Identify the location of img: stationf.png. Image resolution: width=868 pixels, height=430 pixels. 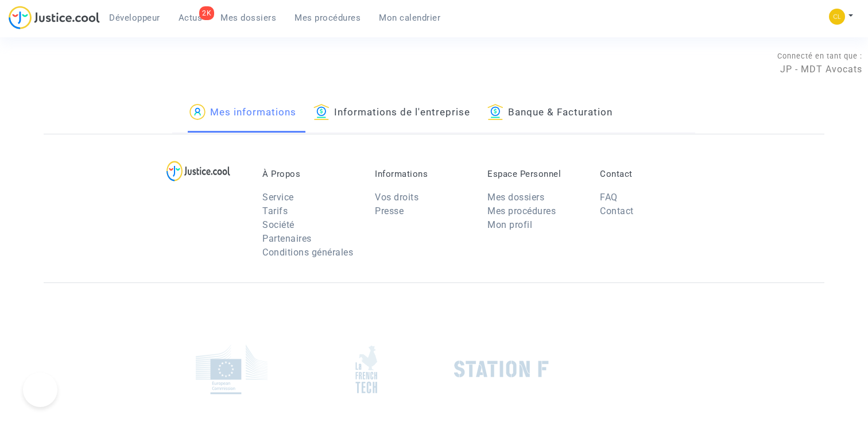
(501, 369).